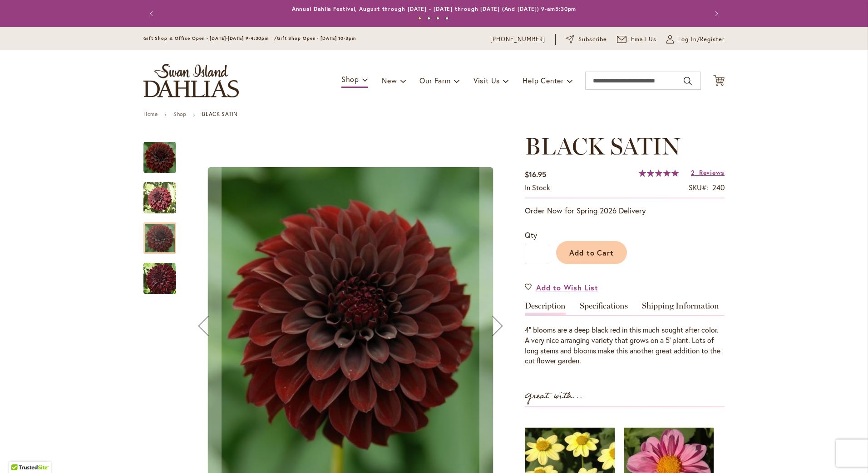  I want to click on span: In stock, so click(537, 187).